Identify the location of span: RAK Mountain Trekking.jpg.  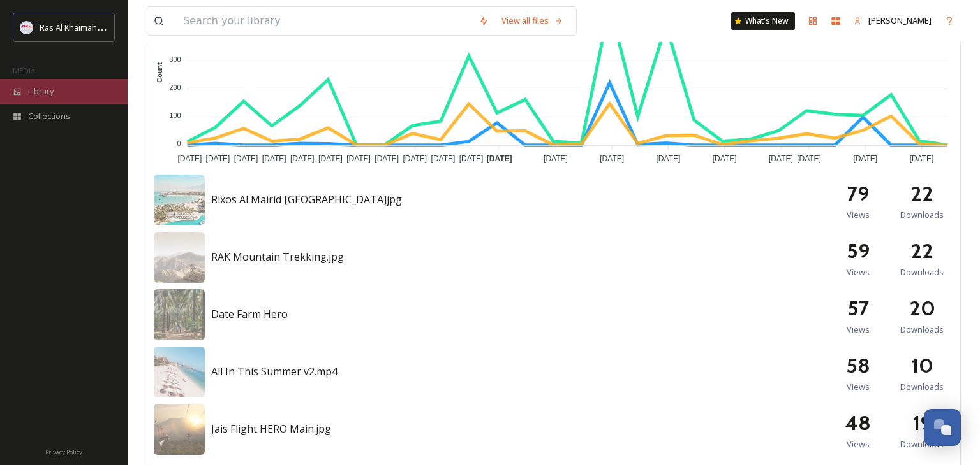
(278, 257).